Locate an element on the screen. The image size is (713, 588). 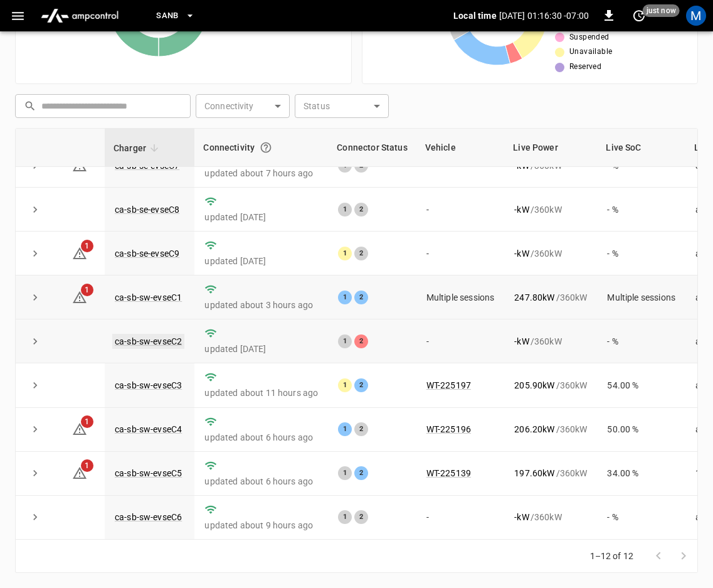
a: ca-sb-se-evseC9 is located at coordinates (146, 254).